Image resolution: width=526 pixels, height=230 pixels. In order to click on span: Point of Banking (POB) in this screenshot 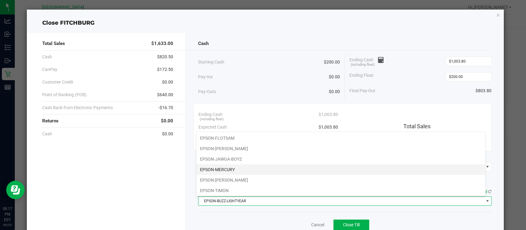, I will do `click(64, 95)`.